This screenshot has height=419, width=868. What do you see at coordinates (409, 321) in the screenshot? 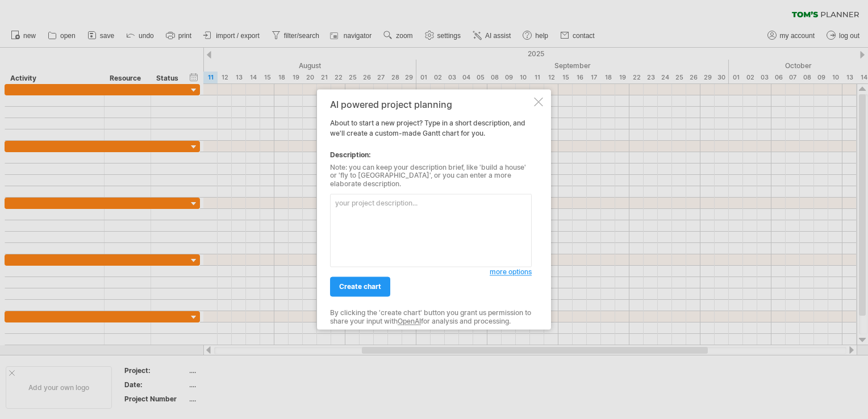
I see `a: OpenAI` at bounding box center [409, 321].